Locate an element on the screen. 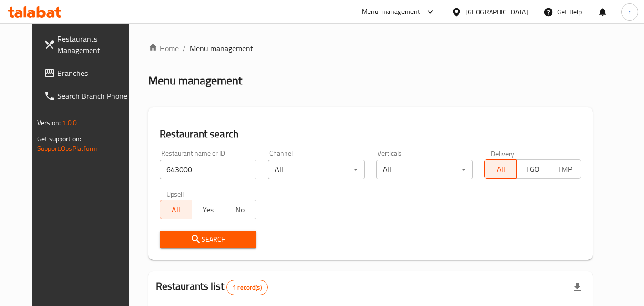 Image resolution: width=644 pixels, height=306 pixels. span: 1.0.0 is located at coordinates (69, 123).